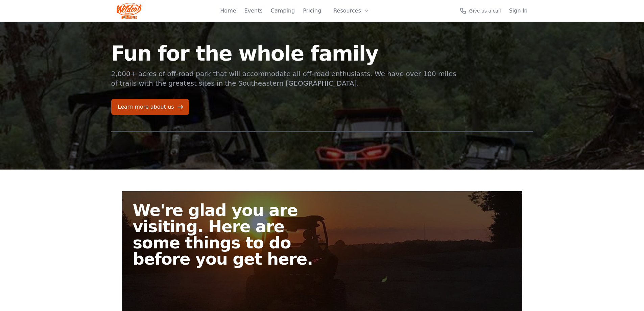  Describe the element at coordinates (284, 54) in the screenshot. I see `h1: Fun for the whole family` at that location.